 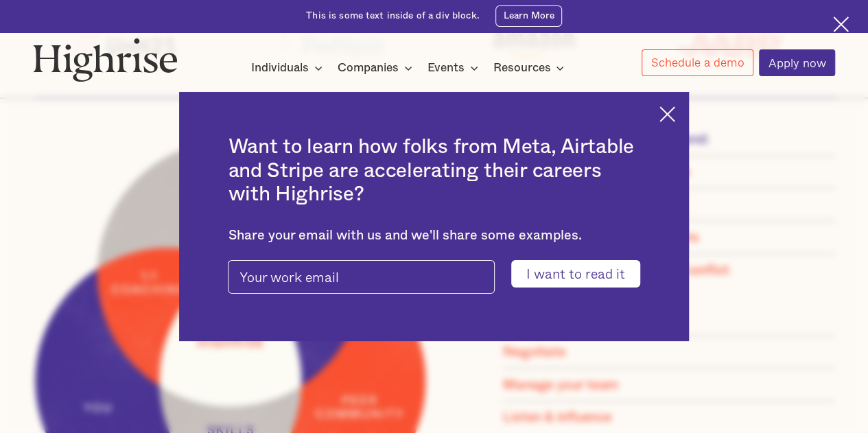 What do you see at coordinates (528, 16) in the screenshot?
I see `a: Learn More` at bounding box center [528, 16].